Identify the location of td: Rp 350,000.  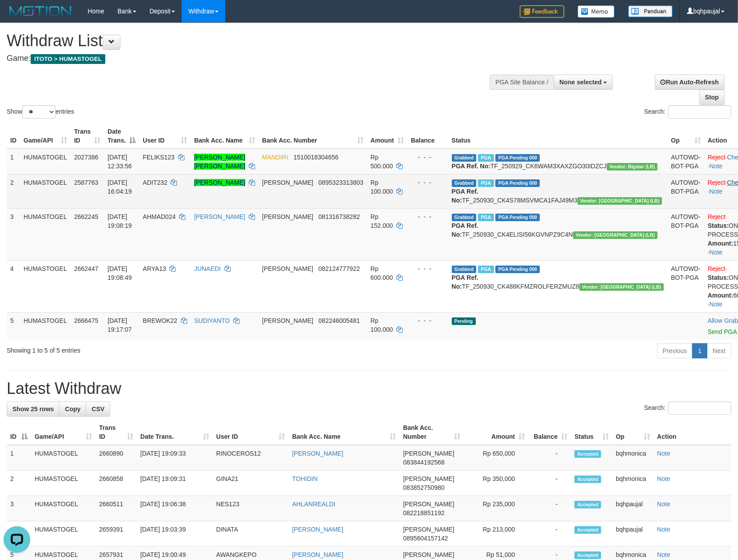
(496, 483).